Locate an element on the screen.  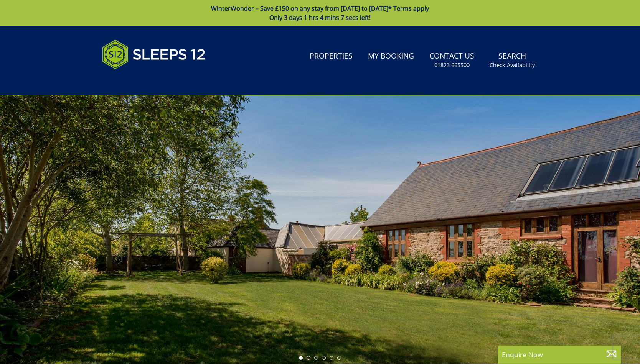
small: Check Availability is located at coordinates (512, 65).